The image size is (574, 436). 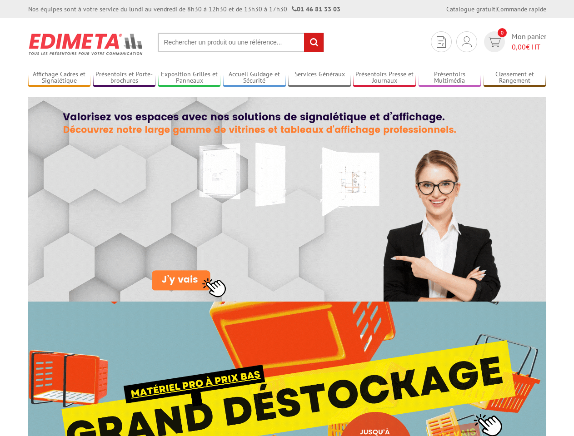 I want to click on span: 0,00, so click(x=518, y=47).